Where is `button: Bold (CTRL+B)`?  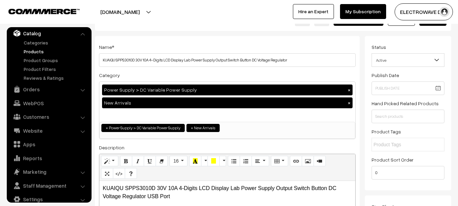
button: Bold (CTRL+B) is located at coordinates (126, 161).